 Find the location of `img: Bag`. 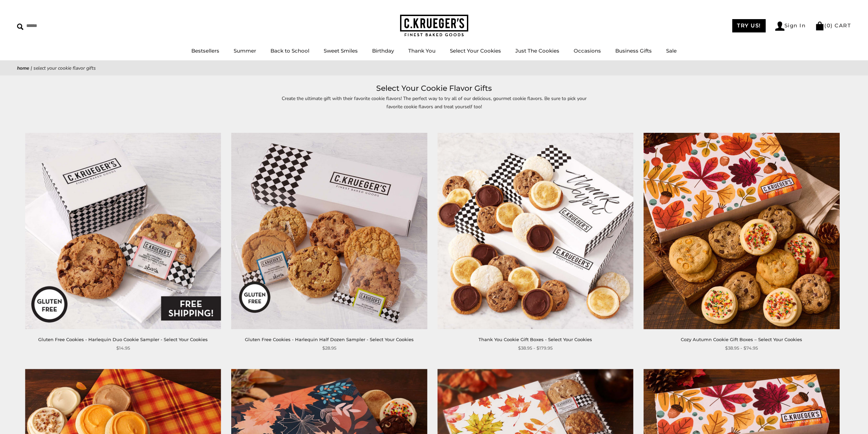

img: Bag is located at coordinates (820, 26).